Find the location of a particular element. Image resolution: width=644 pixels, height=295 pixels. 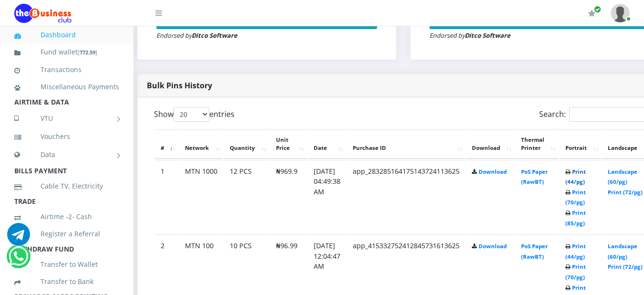

td: 1 is located at coordinates (166, 196).